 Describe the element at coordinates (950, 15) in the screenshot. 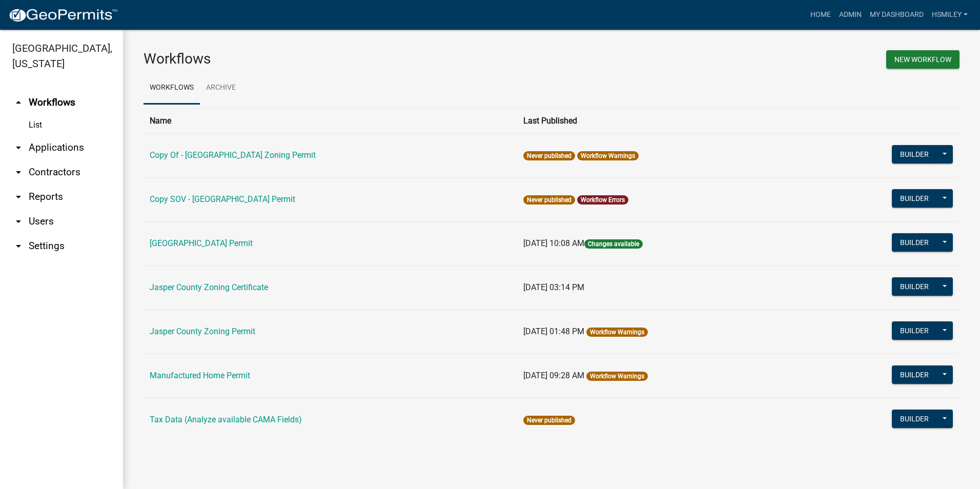

I see `a: hsmiley` at that location.